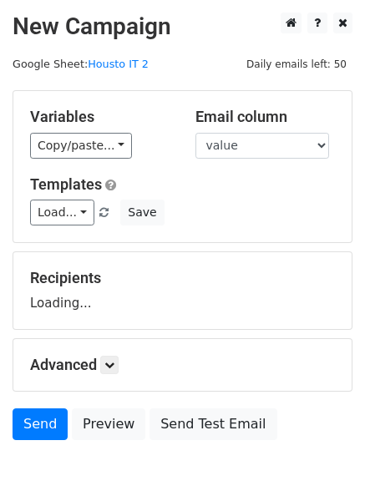  Describe the element at coordinates (62, 212) in the screenshot. I see `a: Load...` at that location.